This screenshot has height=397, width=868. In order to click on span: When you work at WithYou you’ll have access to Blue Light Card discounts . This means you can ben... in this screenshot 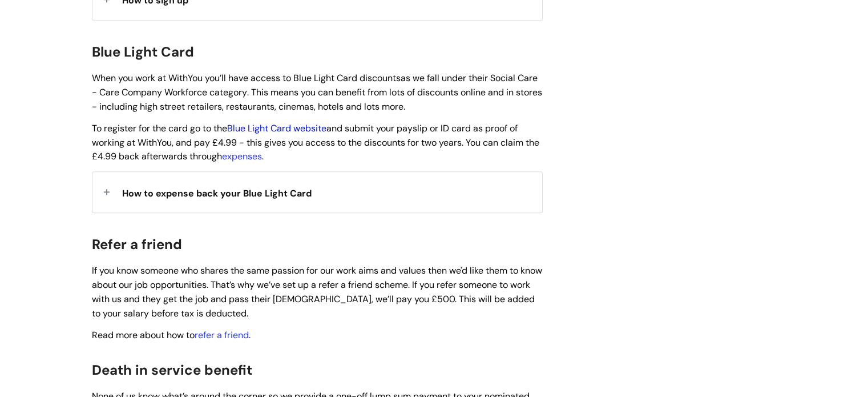, I will do `click(317, 92)`.